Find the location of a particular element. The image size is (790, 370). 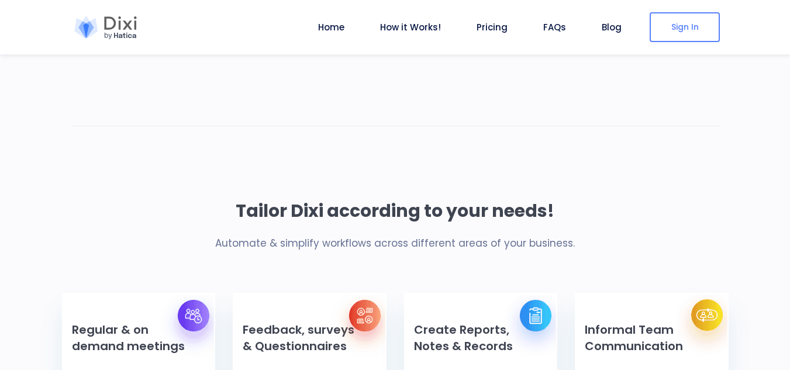

p: Automate & simplify workflows across different areas of your business. is located at coordinates (395, 243).